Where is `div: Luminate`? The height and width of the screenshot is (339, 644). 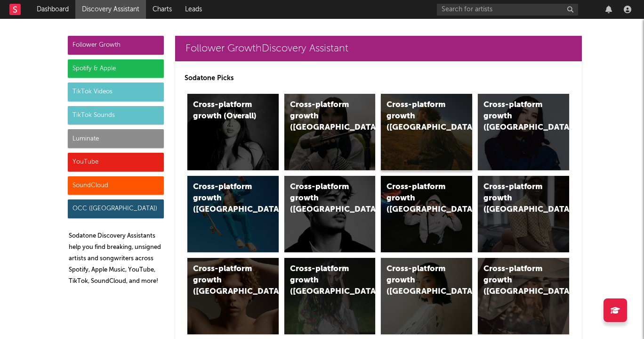 div: Luminate is located at coordinates (116, 138).